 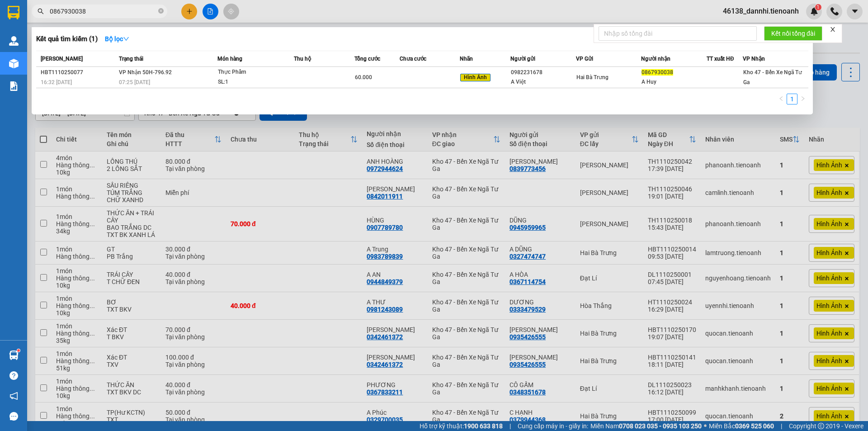 What do you see at coordinates (252, 72) in the screenshot?
I see `div: Thực Phẩm` at bounding box center [252, 72].